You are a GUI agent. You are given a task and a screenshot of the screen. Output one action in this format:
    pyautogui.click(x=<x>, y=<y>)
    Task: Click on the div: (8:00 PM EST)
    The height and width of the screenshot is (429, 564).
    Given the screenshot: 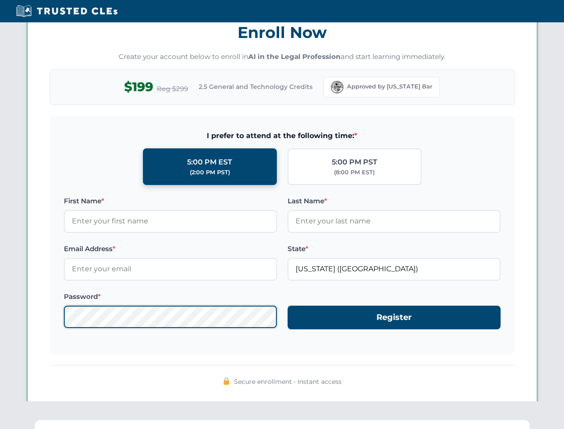 What is the action you would take?
    pyautogui.click(x=354, y=173)
    